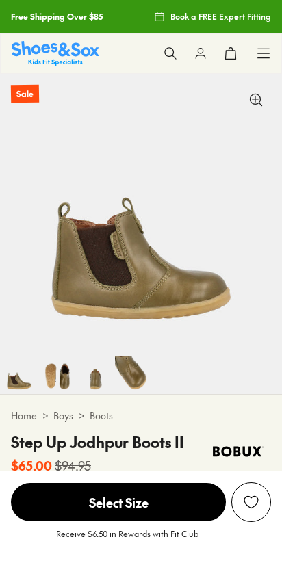 Image resolution: width=282 pixels, height=563 pixels. I want to click on a: Boys, so click(63, 415).